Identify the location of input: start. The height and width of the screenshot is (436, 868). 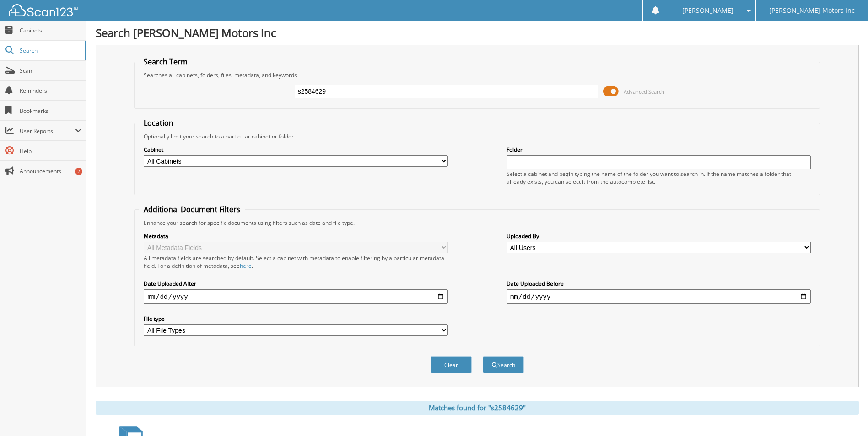
(295, 297).